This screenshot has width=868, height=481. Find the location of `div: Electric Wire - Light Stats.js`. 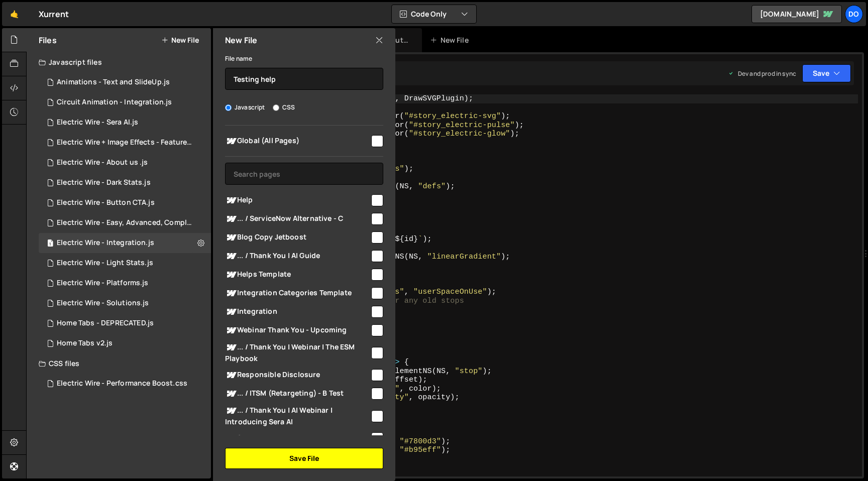

div: Electric Wire - Light Stats.js is located at coordinates (105, 263).